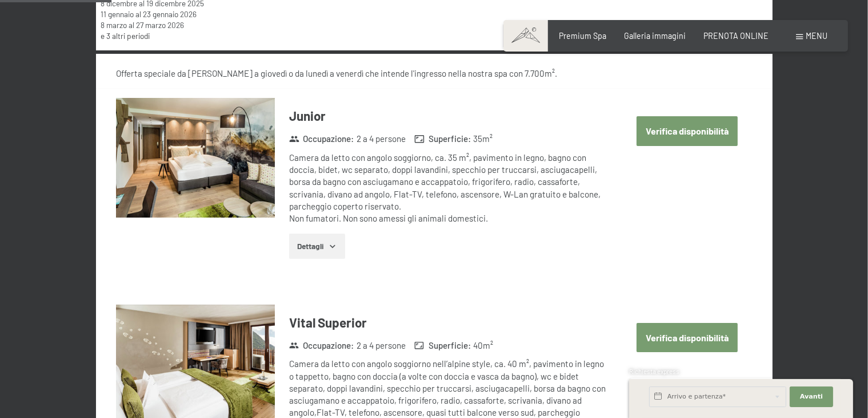 This screenshot has width=868, height=418. What do you see at coordinates (160, 25) in the screenshot?
I see `time: 27/03/2026` at bounding box center [160, 25].